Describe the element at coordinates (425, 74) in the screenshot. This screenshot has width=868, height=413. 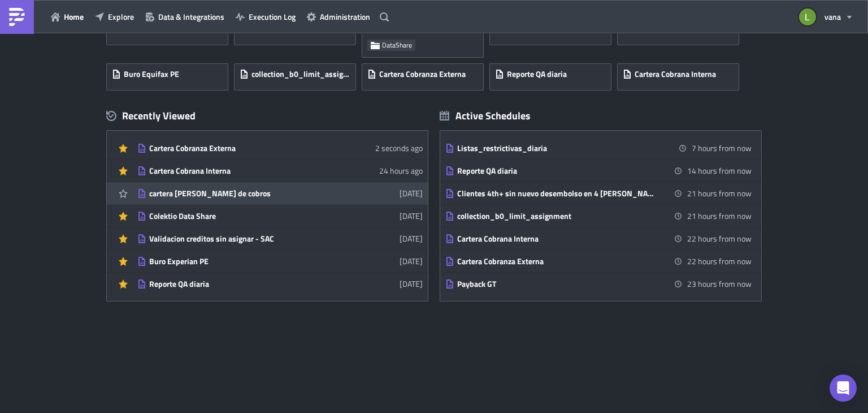
I see `a: Cartera Cobranza Externa` at that location.